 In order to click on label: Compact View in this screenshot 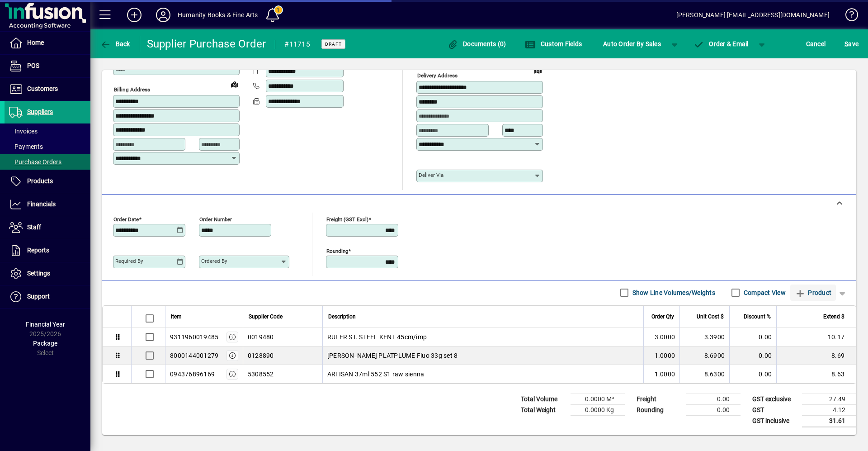, I will do `click(764, 293)`.